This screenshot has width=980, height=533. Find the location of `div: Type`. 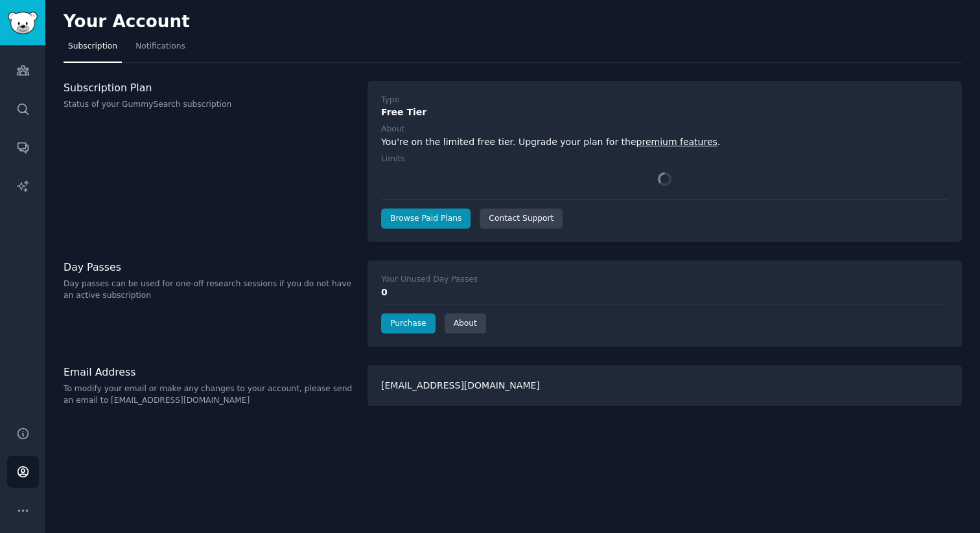

div: Type is located at coordinates (390, 101).